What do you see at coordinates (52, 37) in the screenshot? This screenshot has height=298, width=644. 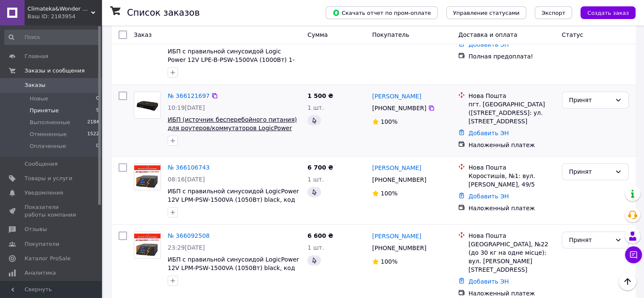 I see `input: Поиск` at bounding box center [52, 37].